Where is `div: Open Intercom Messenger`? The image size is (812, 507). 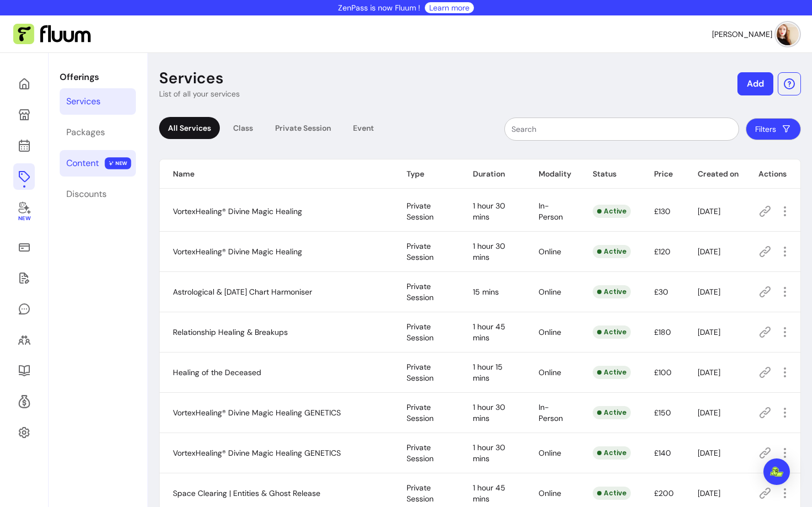 div: Open Intercom Messenger is located at coordinates (776, 472).